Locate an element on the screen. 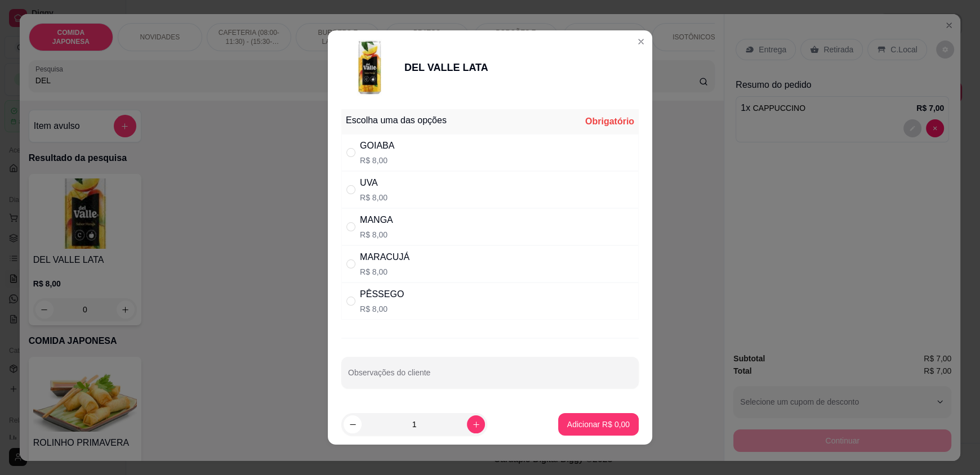  button: decrease-product-quantity is located at coordinates (353, 424).